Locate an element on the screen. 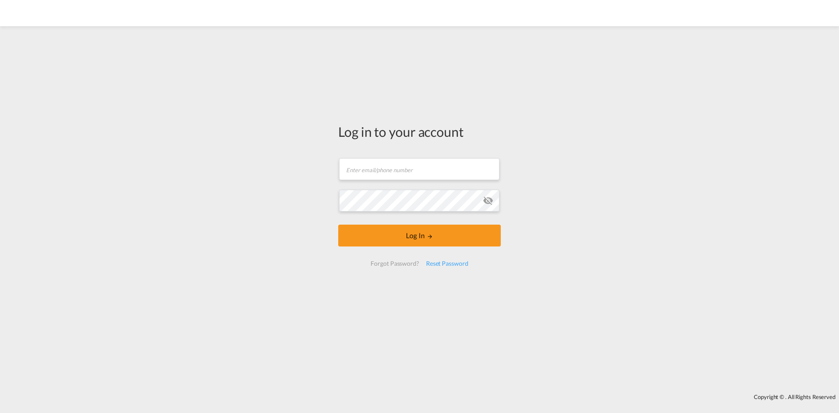 The width and height of the screenshot is (839, 413). div: Log in to your account is located at coordinates (419, 132).